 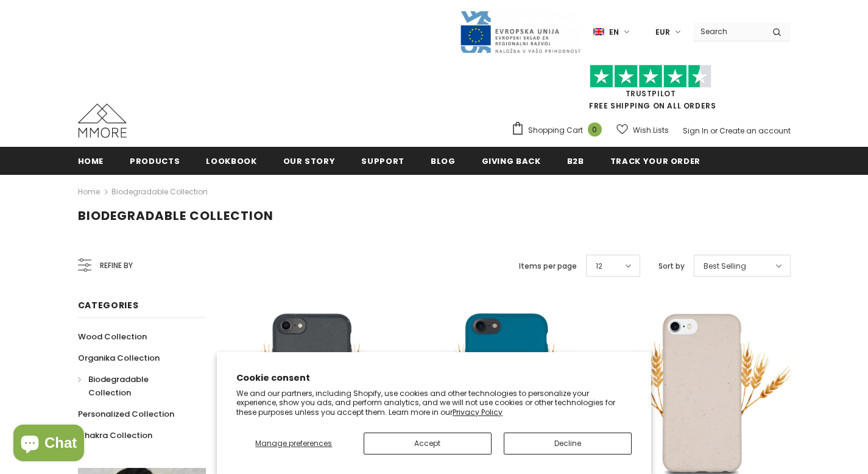 I want to click on span: Personalized Collection, so click(x=126, y=414).